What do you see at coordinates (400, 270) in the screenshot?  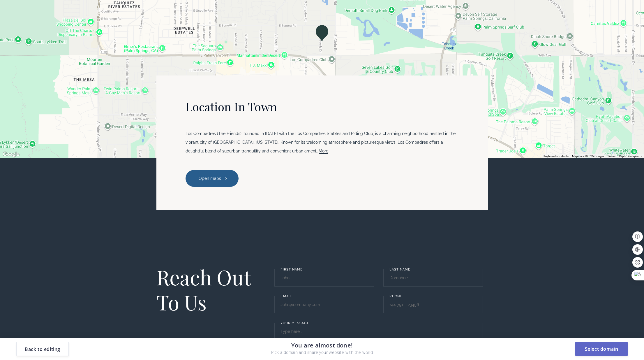 I see `label: Last name` at bounding box center [400, 270].